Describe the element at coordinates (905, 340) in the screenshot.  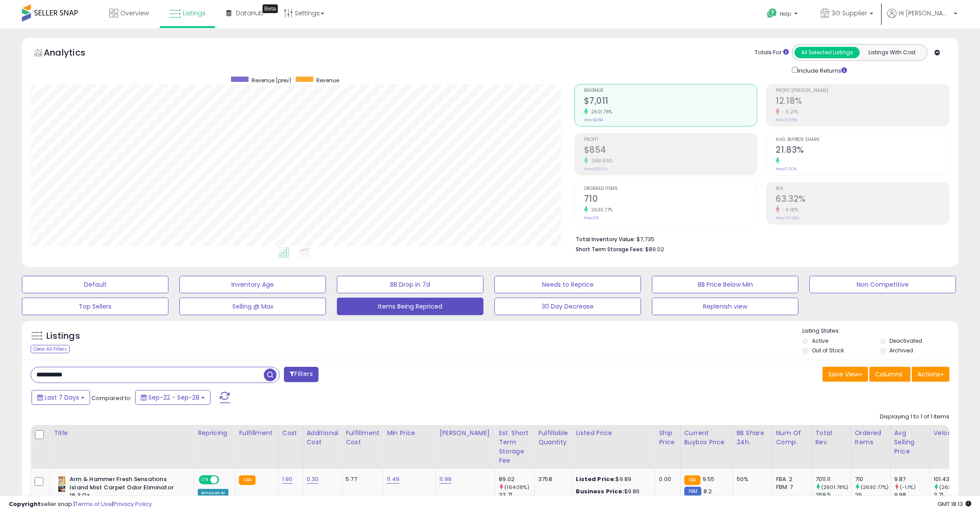
I see `label: Deactivated` at that location.